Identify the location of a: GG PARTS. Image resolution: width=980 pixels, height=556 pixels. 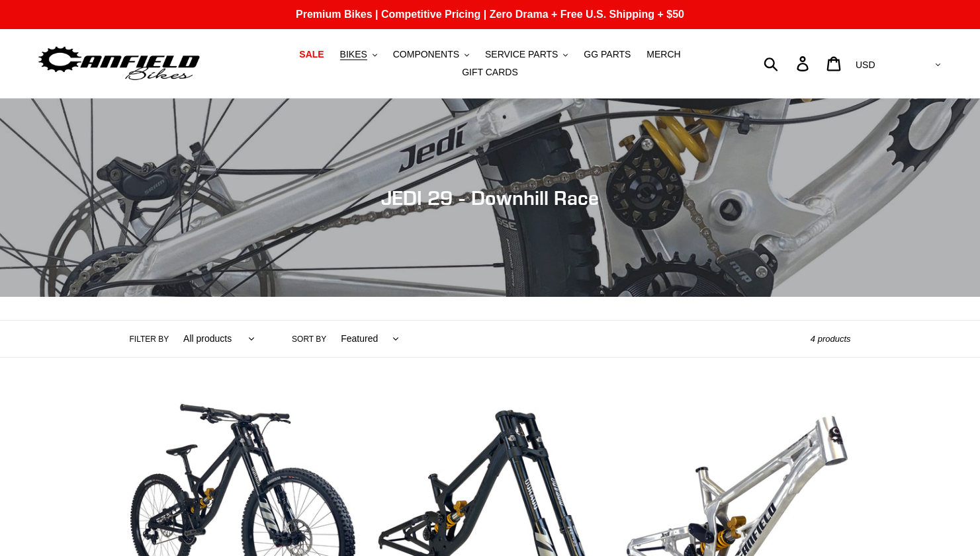
(607, 55).